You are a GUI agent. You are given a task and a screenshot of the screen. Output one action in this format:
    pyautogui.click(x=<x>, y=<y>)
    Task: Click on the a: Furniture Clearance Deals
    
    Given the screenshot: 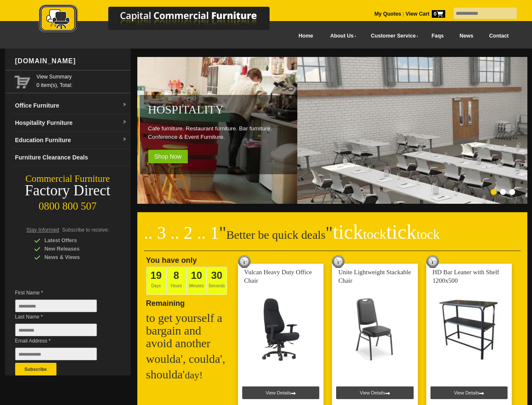 What is the action you would take?
    pyautogui.click(x=71, y=157)
    